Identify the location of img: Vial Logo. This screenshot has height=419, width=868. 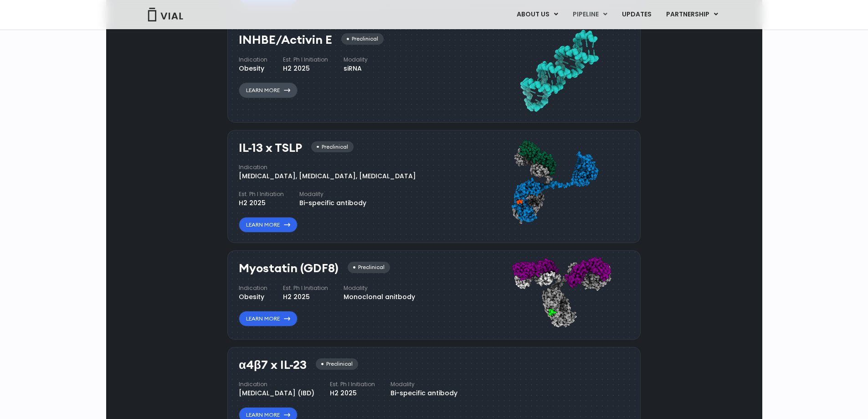
(166, 14).